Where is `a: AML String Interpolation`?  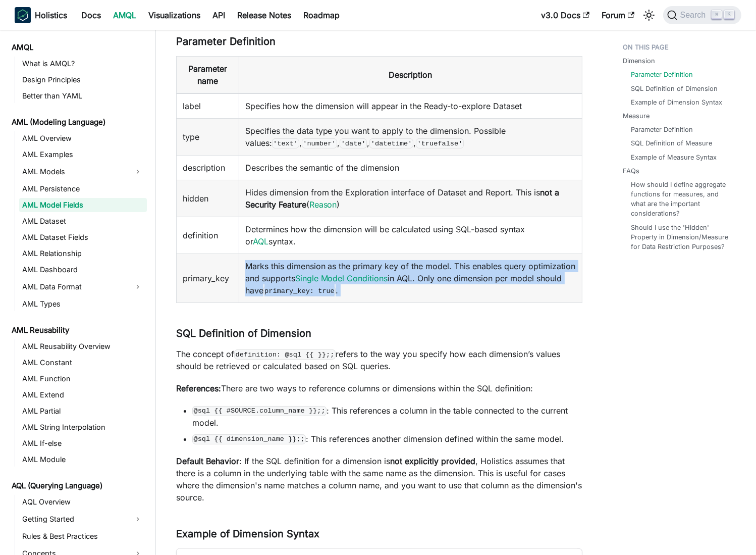
a: AML String Interpolation is located at coordinates (82, 427).